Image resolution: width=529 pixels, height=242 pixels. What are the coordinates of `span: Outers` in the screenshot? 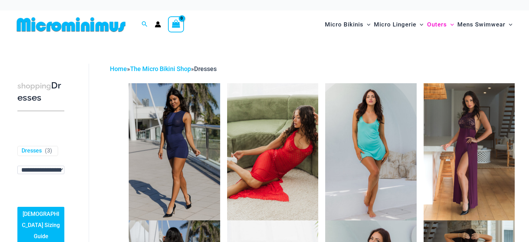 It's located at (437, 24).